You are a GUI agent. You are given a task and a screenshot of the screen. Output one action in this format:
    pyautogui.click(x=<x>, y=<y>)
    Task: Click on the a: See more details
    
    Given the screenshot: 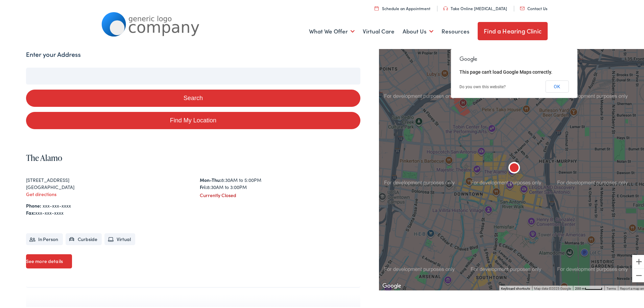 What is the action you would take?
    pyautogui.click(x=49, y=260)
    